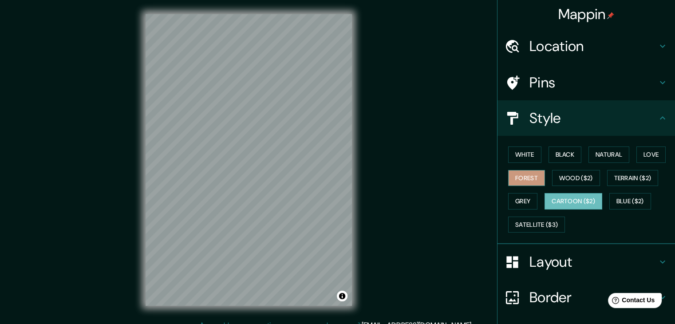  What do you see at coordinates (611, 16) in the screenshot?
I see `img: pin-icon.png` at bounding box center [611, 16].